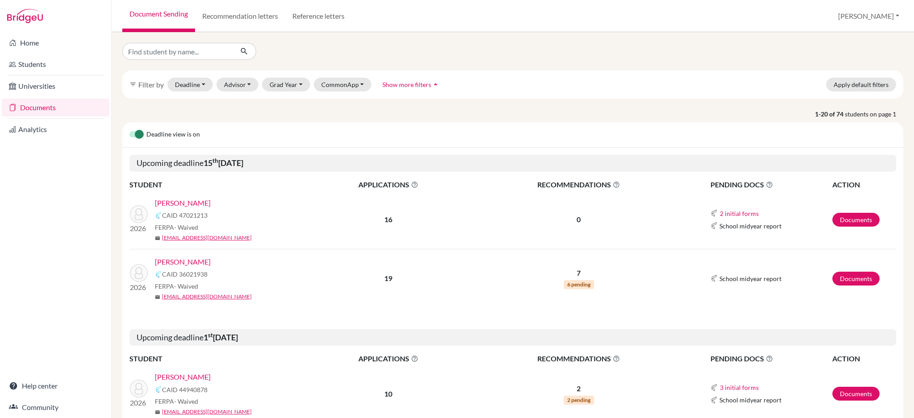  Describe the element at coordinates (343, 84) in the screenshot. I see `button: CommonApp` at that location.